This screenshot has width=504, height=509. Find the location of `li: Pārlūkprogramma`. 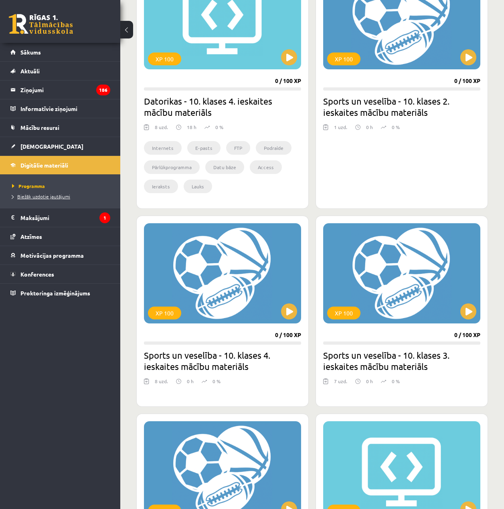

li: Pārlūkprogramma is located at coordinates (172, 167).